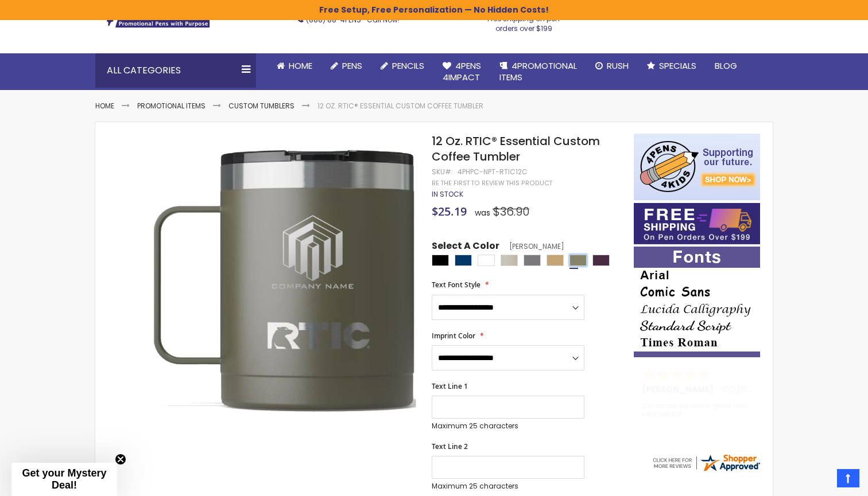 This screenshot has width=868, height=496. Describe the element at coordinates (492, 172) in the screenshot. I see `div: 4PHPC-NPT-RTIC12C` at that location.